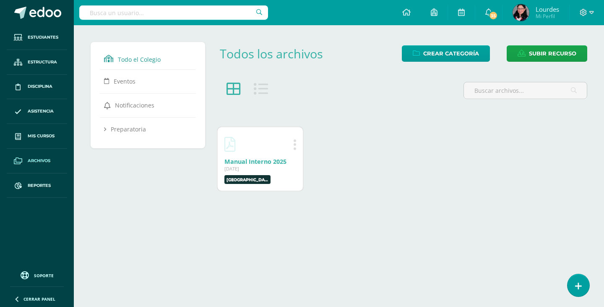  I want to click on a: Preparatoria, so click(148, 129).